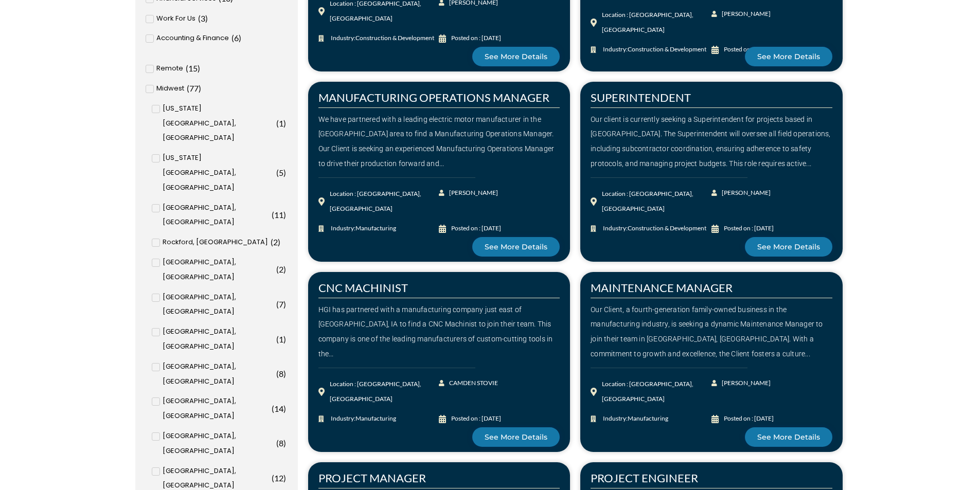  Describe the element at coordinates (193, 68) in the screenshot. I see `span: 15` at that location.